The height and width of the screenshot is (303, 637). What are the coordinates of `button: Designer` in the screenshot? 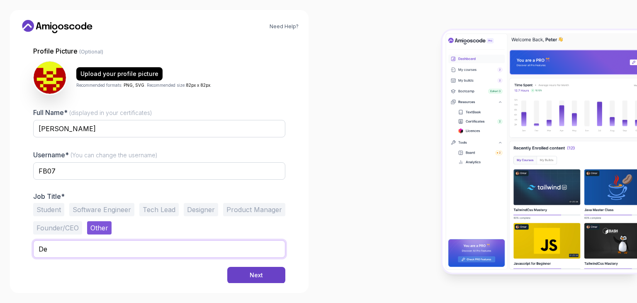 It's located at (201, 209).